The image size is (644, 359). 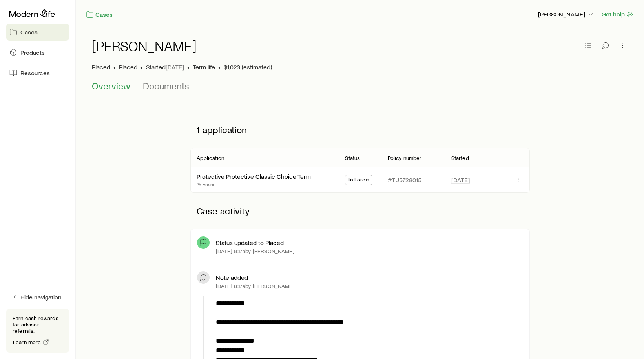 I want to click on a: Resources, so click(x=37, y=73).